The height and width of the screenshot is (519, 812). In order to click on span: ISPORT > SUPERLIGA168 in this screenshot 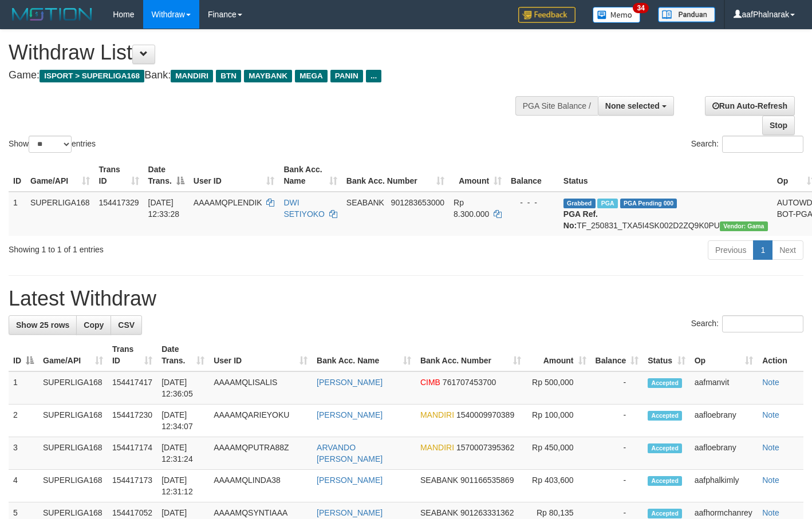, I will do `click(92, 76)`.